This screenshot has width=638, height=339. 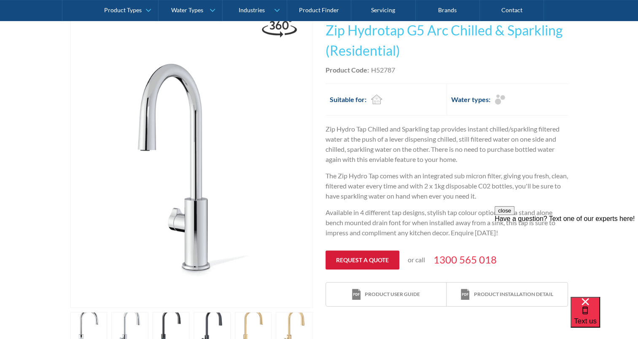 I want to click on img: Zip Hydrotap G5 Arc Plus Chilled & Sparkling (Residential), so click(x=191, y=160).